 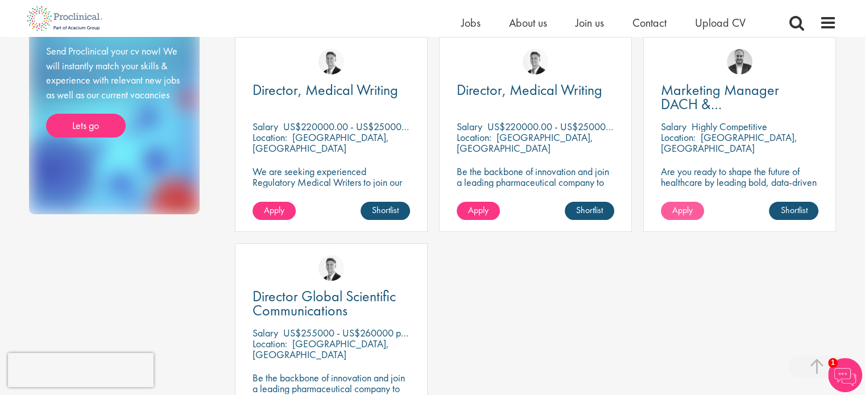 What do you see at coordinates (535, 188) in the screenshot?
I see `p: Be the backbone of innovation and join a leading pharmaceutical company to help keep life-changin...` at bounding box center [535, 188].